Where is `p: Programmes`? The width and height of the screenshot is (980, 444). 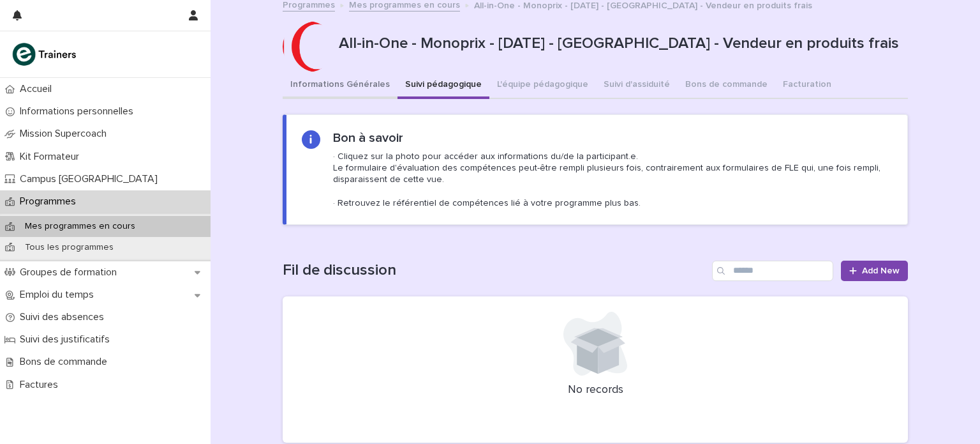 p: Programmes is located at coordinates (50, 201).